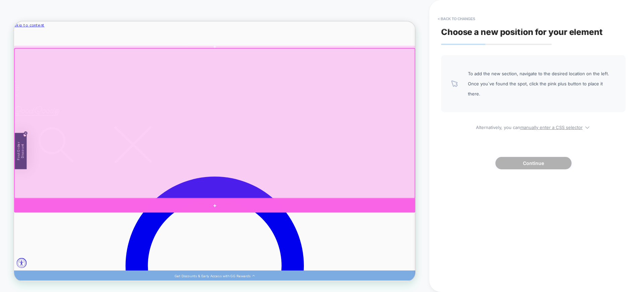 Image resolution: width=644 pixels, height=292 pixels. What do you see at coordinates (542, 84) in the screenshot?
I see `span: To add the new section, navigate to the desired location on the left. Once you`ve found the spot,...` at bounding box center [542, 84].